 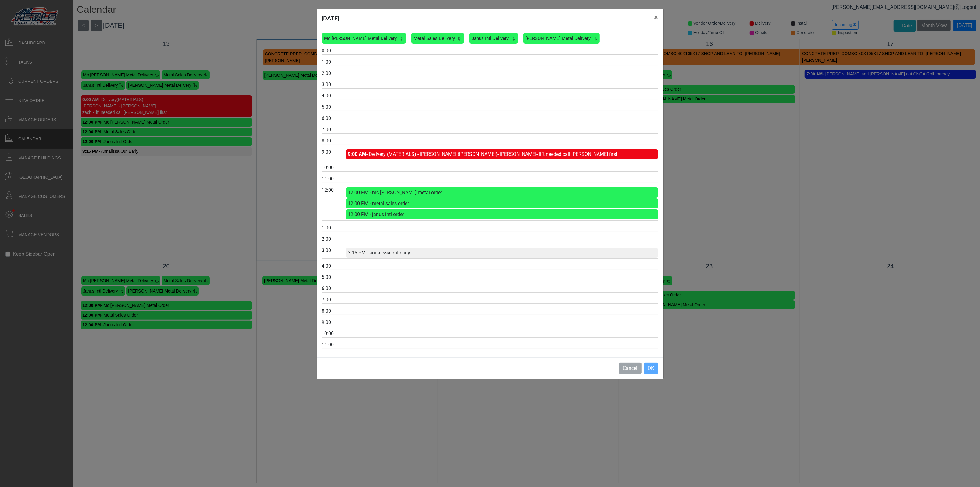 What do you see at coordinates (334, 51) in the screenshot?
I see `div: 0:00` at bounding box center [334, 51].